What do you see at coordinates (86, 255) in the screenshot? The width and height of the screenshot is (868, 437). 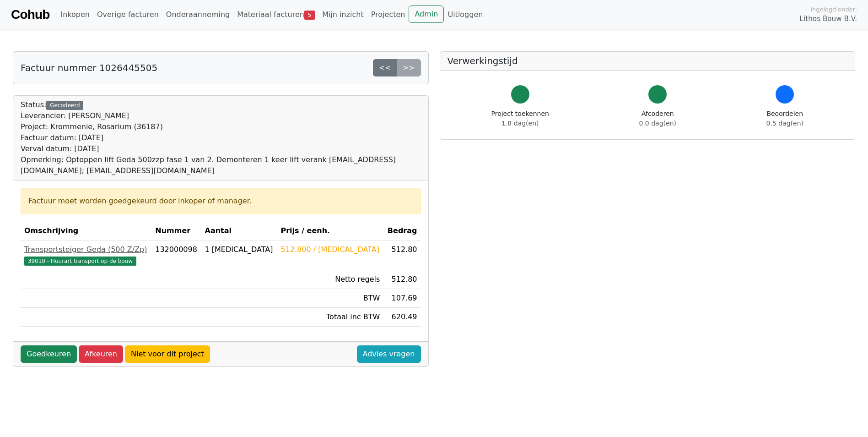 I see `a: Transportsteiger Geda (500 Z/Zp)39010 - Huurart transport op de bouw` at bounding box center [86, 255].